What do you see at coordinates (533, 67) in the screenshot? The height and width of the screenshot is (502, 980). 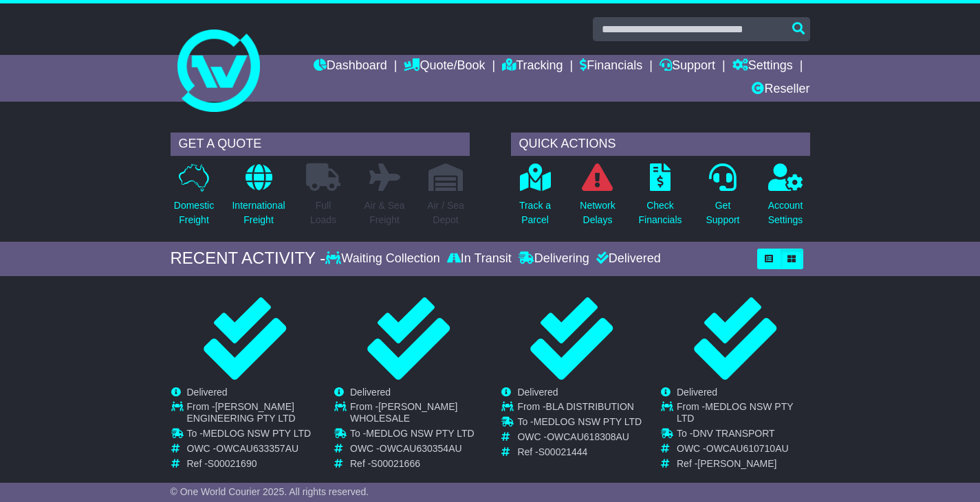 I see `a: Tracking` at bounding box center [533, 67].